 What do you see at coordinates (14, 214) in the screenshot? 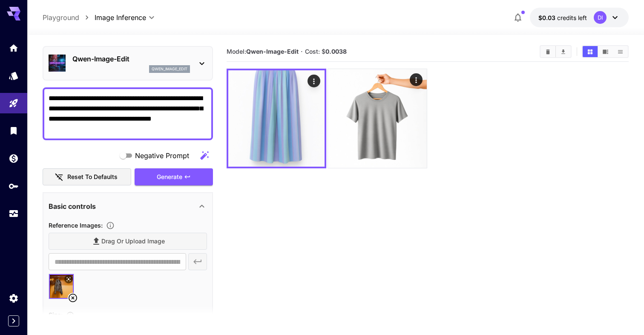
I see `div: Usage` at bounding box center [14, 214].